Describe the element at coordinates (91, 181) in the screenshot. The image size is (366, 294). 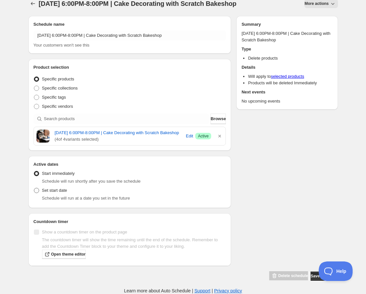
I see `span: Schedule will run shortly after you save the schedule` at that location.